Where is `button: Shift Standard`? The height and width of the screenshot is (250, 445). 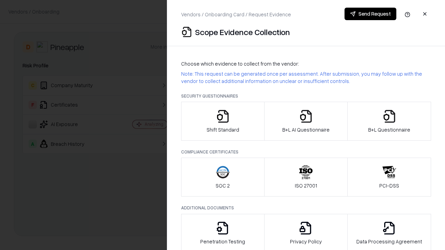 button: Shift Standard is located at coordinates (223, 121).